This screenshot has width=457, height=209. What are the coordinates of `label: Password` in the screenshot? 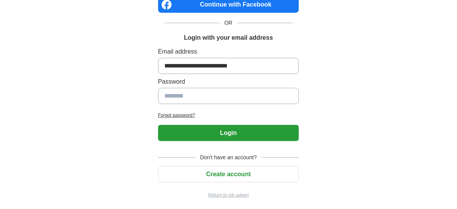 It's located at (228, 82).